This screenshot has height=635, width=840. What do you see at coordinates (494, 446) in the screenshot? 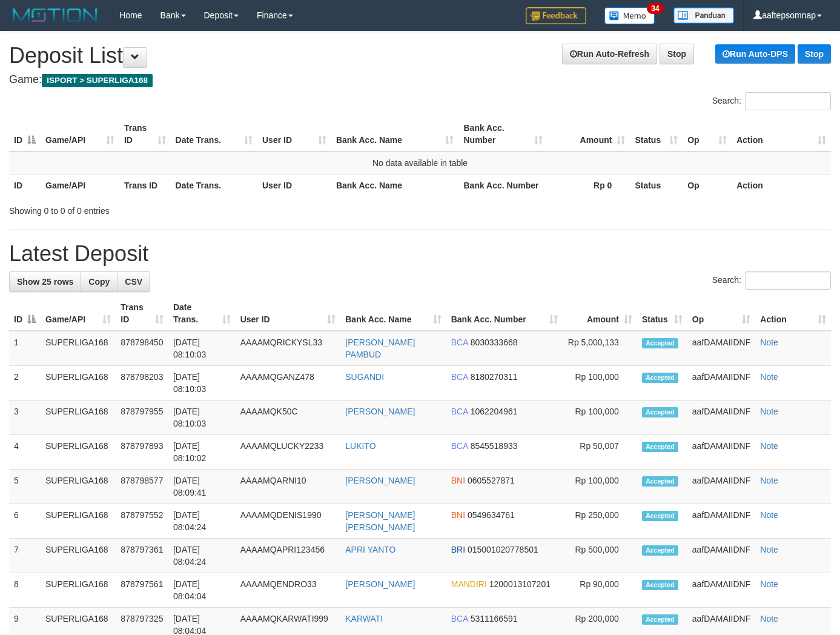
I see `span: Copy 8545518933 to clipboard` at bounding box center [494, 446].